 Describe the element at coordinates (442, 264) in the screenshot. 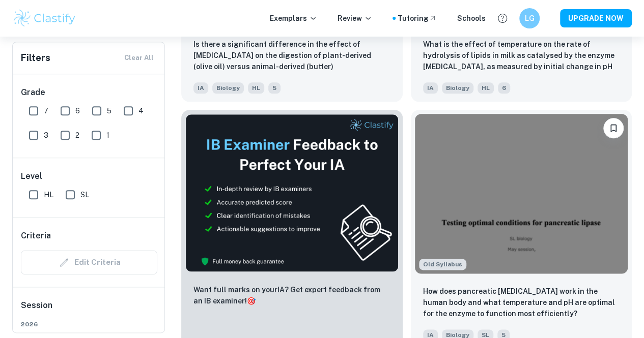

I see `span: Old Syllabus` at that location.